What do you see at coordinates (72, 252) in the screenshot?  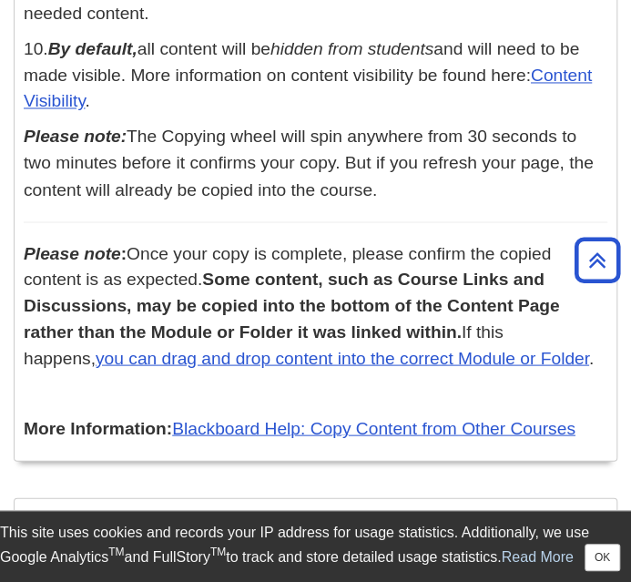 I see `em: Please note` at bounding box center [72, 252].